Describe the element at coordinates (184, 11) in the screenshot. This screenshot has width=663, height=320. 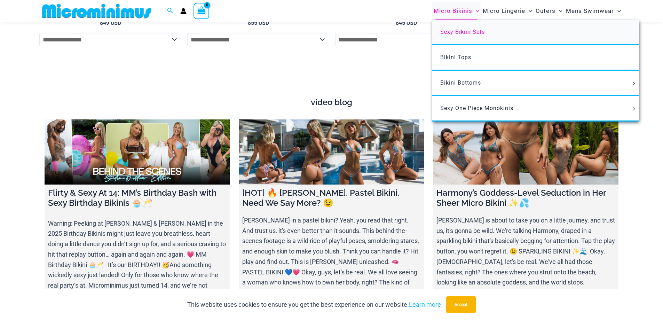
I see `a: Account icon link` at that location.